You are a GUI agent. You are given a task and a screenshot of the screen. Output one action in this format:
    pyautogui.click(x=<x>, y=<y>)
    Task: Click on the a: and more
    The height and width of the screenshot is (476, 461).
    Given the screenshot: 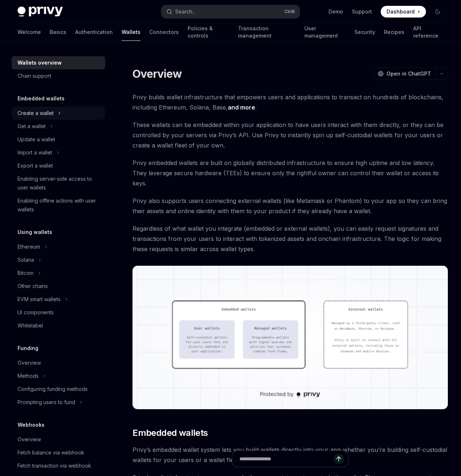 What is the action you would take?
    pyautogui.click(x=241, y=107)
    